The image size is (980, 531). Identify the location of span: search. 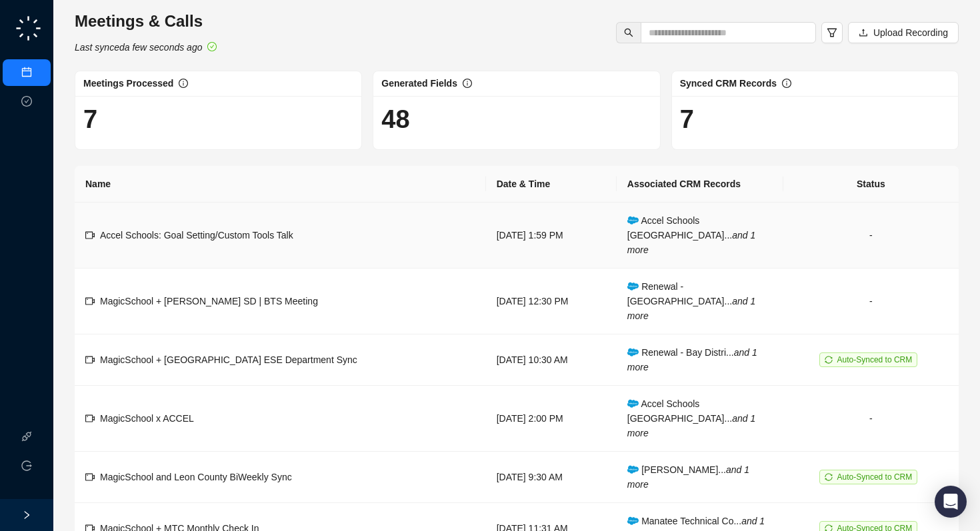
(629, 33).